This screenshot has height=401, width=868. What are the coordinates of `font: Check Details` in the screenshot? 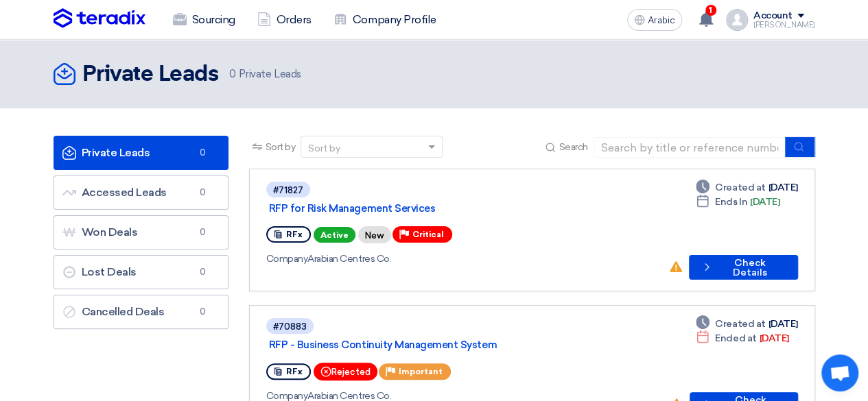 It's located at (750, 268).